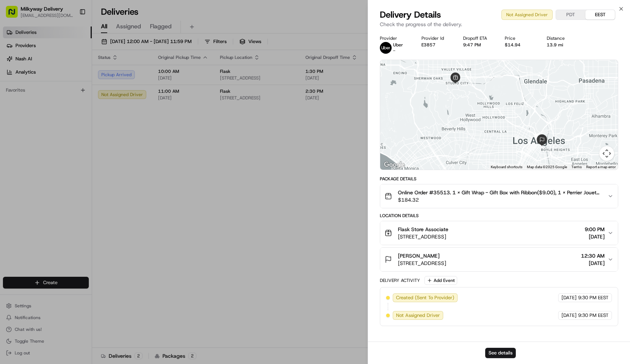 The width and height of the screenshot is (630, 364). Describe the element at coordinates (394, 165) in the screenshot. I see `img: Google` at that location.